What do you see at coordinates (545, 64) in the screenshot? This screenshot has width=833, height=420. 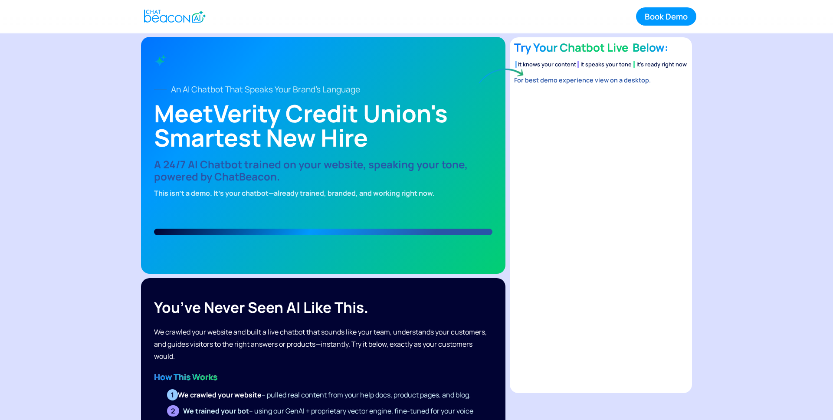 I see `li: It knows your content` at bounding box center [545, 64].